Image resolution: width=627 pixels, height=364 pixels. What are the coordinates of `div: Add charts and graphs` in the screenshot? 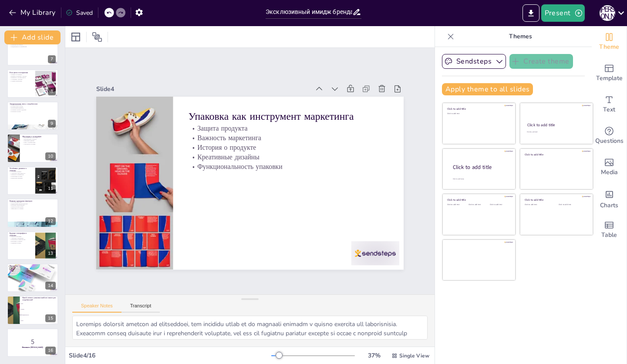 It's located at (610, 198).